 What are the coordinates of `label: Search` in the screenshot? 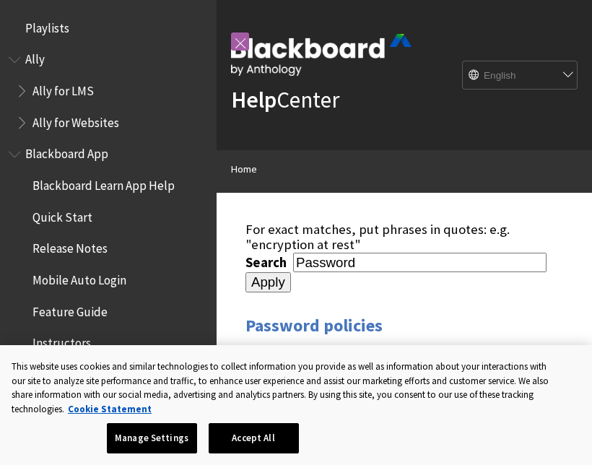 It's located at (268, 262).